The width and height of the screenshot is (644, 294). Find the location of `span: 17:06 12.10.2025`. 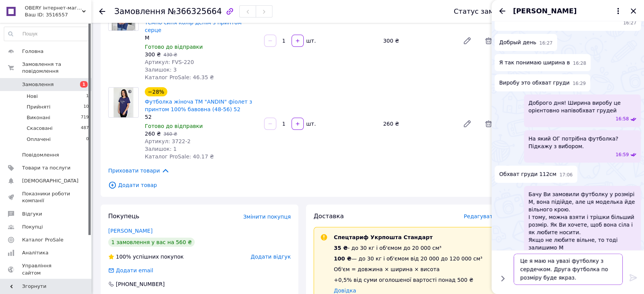

span: 17:06 12.10.2025 is located at coordinates (566, 175).